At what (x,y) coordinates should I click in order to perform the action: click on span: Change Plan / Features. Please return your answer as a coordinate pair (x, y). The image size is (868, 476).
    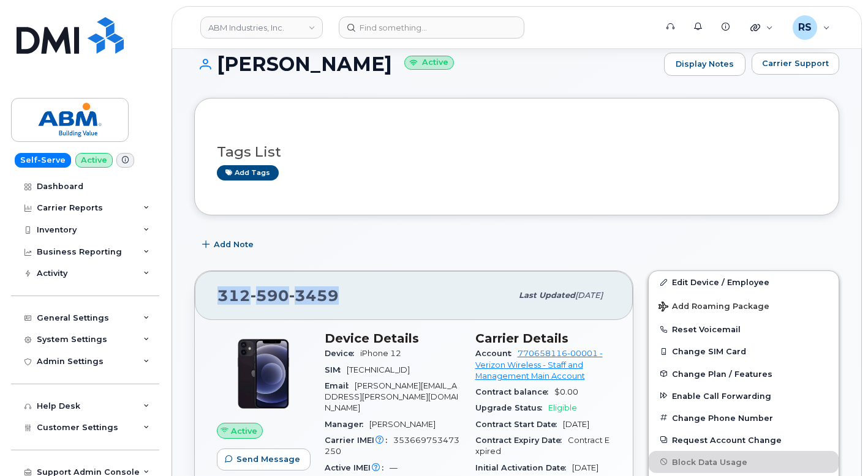
    Looking at the image, I should click on (723, 373).